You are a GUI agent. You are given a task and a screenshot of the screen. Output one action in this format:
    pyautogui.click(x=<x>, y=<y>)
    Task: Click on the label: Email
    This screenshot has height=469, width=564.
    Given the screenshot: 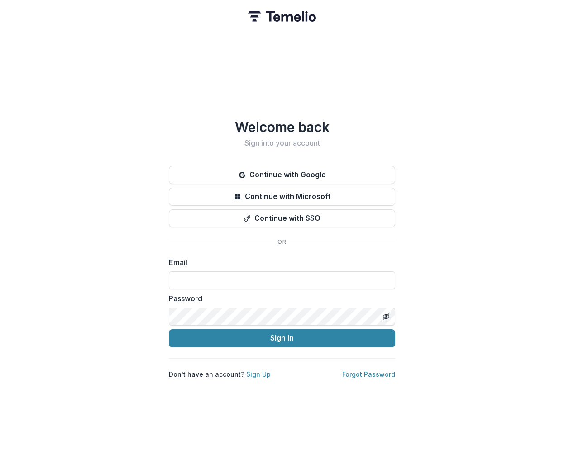 What is the action you would take?
    pyautogui.click(x=279, y=262)
    